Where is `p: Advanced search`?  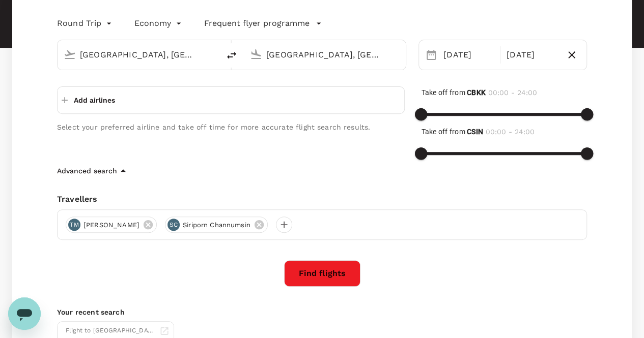
p: Advanced search is located at coordinates (87, 171).